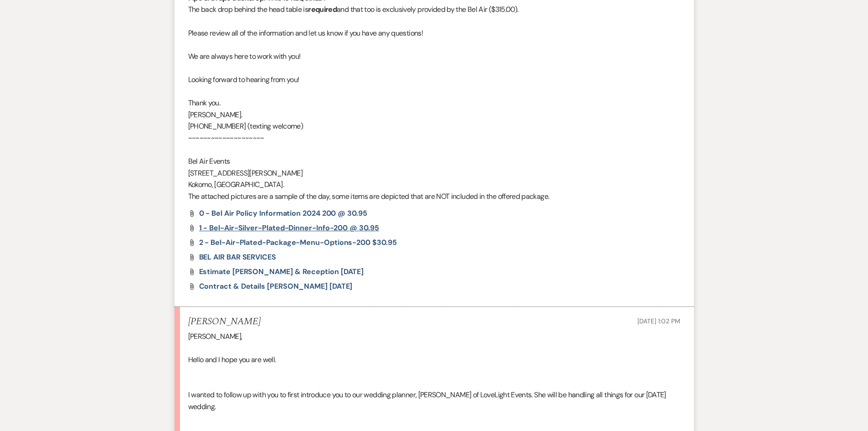 Image resolution: width=868 pixels, height=431 pixels. I want to click on p: We are always here to work with you!, so click(434, 56).